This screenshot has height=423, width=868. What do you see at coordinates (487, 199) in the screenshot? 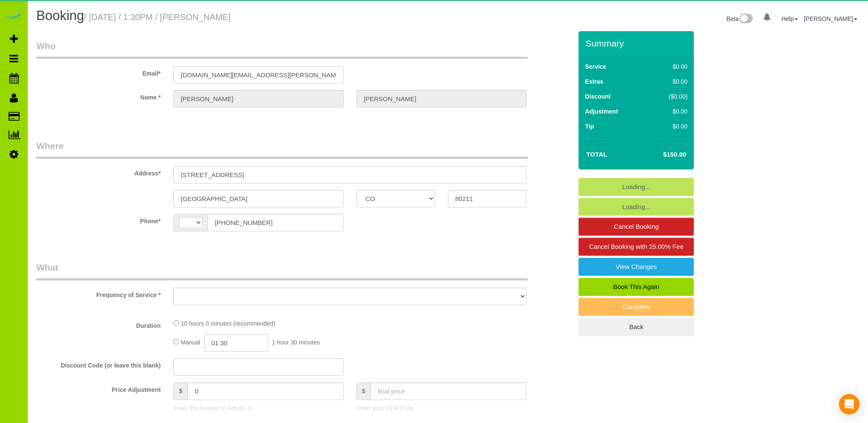
I see `input: Zip Code*` at bounding box center [487, 199].